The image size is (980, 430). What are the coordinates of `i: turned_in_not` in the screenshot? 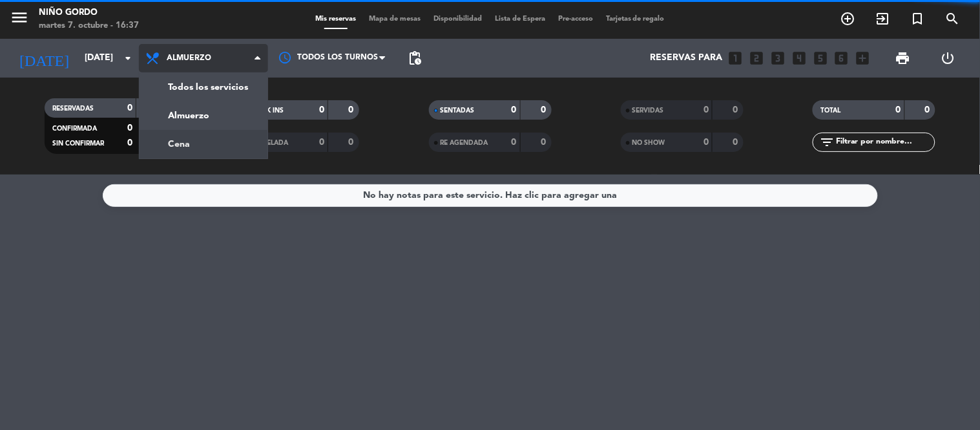 It's located at (918, 19).